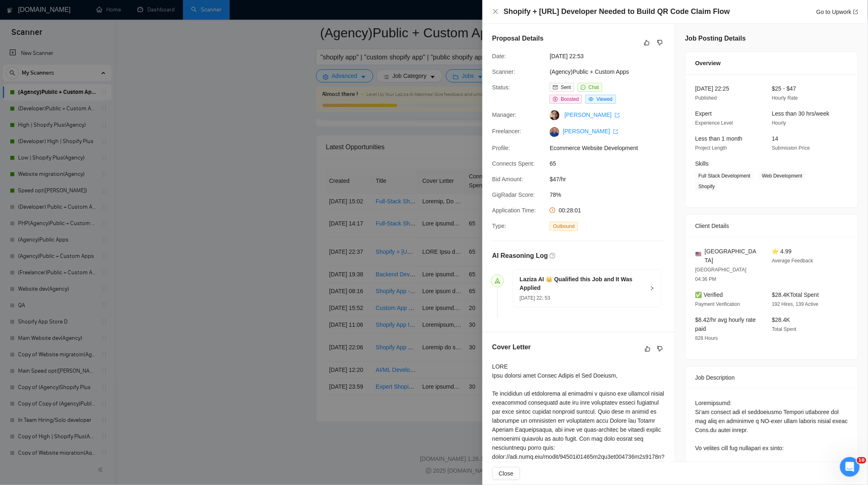 This screenshot has height=485, width=868. I want to click on span: question-circle, so click(552, 256).